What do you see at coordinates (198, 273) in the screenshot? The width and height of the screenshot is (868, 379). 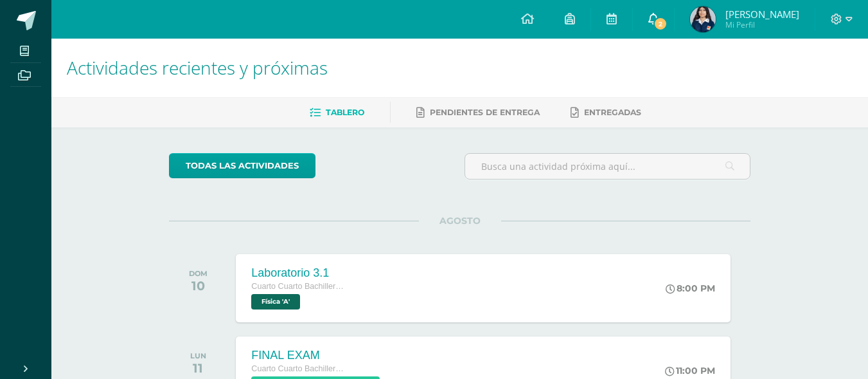 I see `div: DOM` at bounding box center [198, 273].